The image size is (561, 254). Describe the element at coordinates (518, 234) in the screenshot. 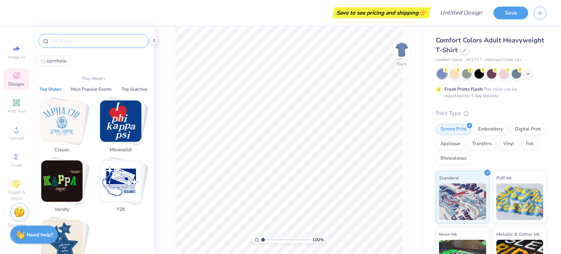

I see `span: Metallic & Glitter Ink` at that location.